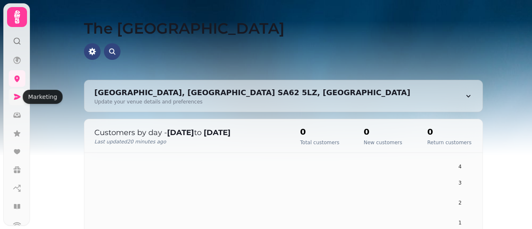 This screenshot has height=229, width=532. Describe the element at coordinates (460, 203) in the screenshot. I see `tspan: 2` at that location.